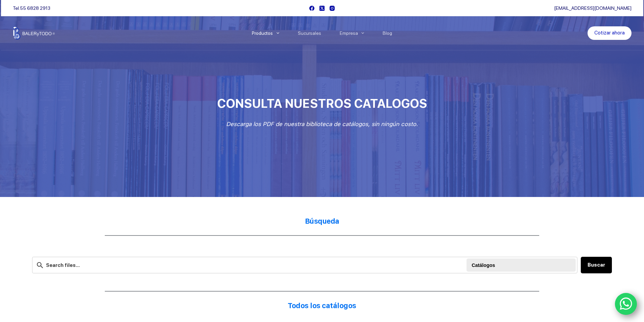  What do you see at coordinates (322, 104) in the screenshot?
I see `span: CONSULTA NUESTROS CATALOGOS` at bounding box center [322, 104].